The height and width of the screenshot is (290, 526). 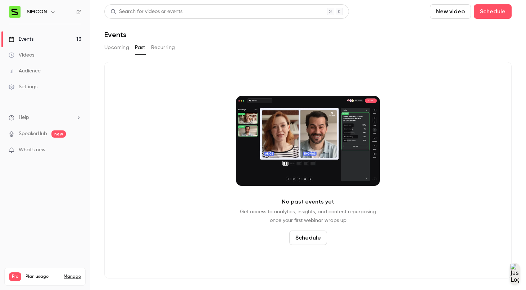 What do you see at coordinates (15, 12) in the screenshot?
I see `img: SIMCON` at bounding box center [15, 12].